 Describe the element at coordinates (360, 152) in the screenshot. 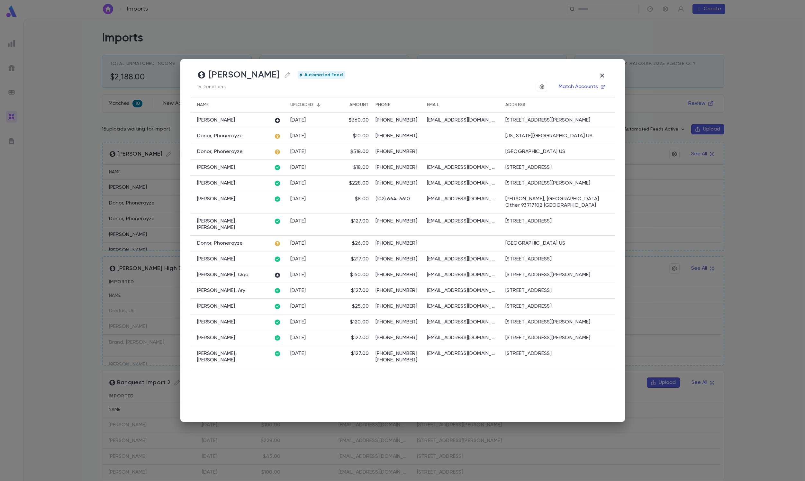

I see `div: $518.00` at that location.